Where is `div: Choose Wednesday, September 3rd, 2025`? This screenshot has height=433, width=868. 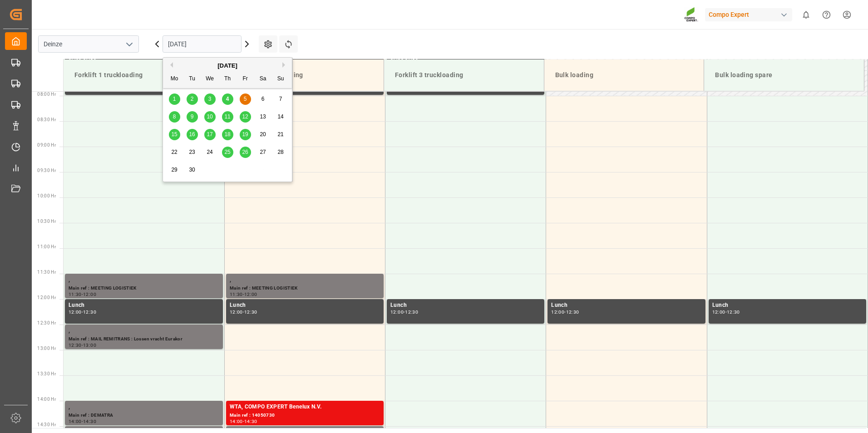
div: Choose Wednesday, September 3rd, 2025 is located at coordinates (210, 99).